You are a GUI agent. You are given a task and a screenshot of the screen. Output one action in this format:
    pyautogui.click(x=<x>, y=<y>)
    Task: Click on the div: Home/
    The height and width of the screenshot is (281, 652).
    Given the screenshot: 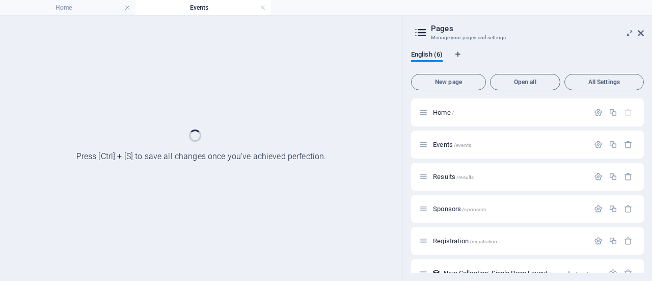 What is the action you would take?
    pyautogui.click(x=509, y=112)
    